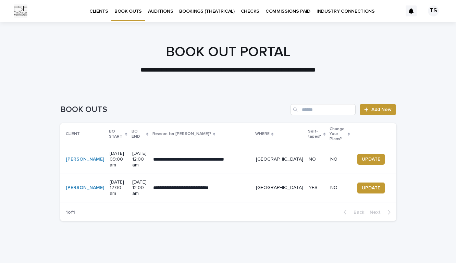 Image resolution: width=456 pixels, height=263 pixels. Describe the element at coordinates (174, 110) in the screenshot. I see `h1: BOOK OUTS` at that location.